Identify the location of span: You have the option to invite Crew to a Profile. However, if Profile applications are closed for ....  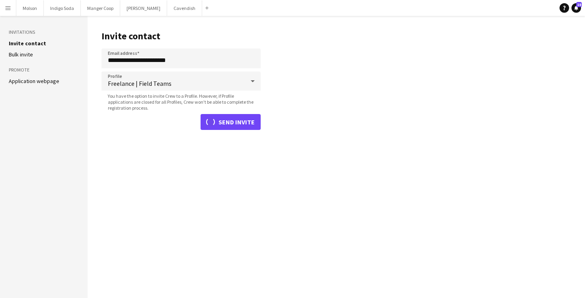
(181, 102).